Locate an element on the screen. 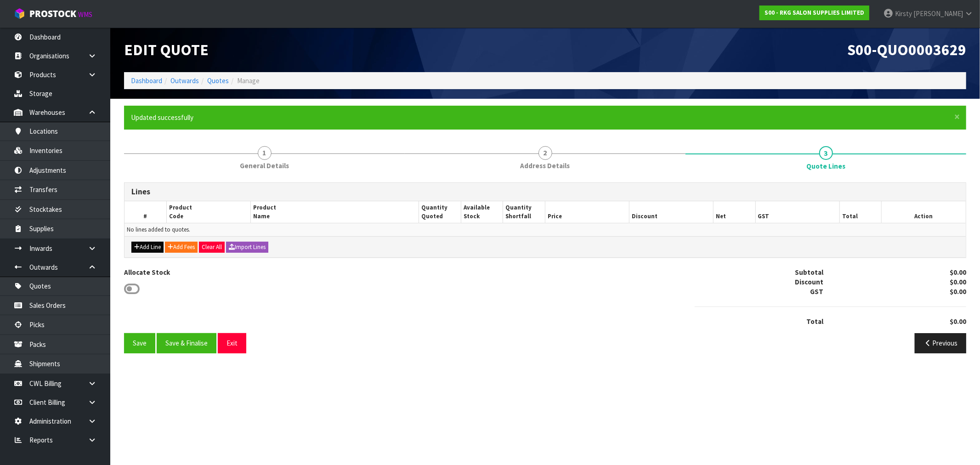 This screenshot has width=980, height=465. th: Available Stock is located at coordinates (482, 212).